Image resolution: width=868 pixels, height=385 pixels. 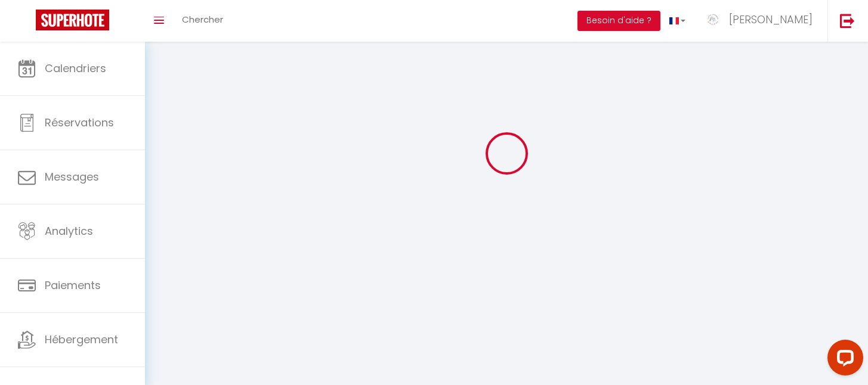 I want to click on span: Analytics, so click(x=69, y=231).